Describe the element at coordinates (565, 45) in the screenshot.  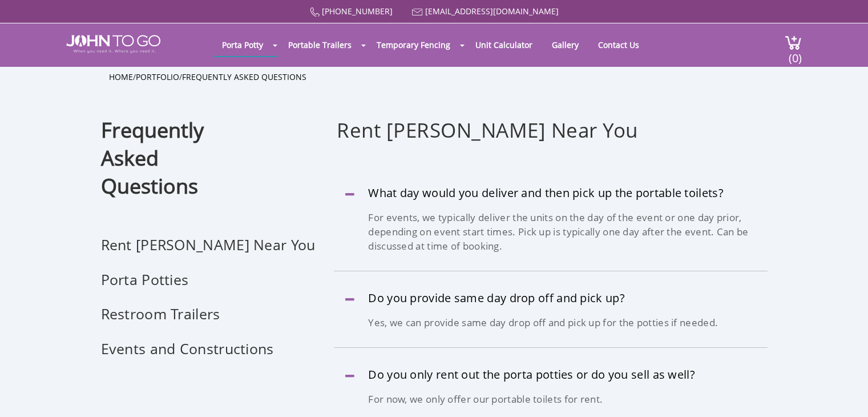
I see `a: Gallery` at that location.